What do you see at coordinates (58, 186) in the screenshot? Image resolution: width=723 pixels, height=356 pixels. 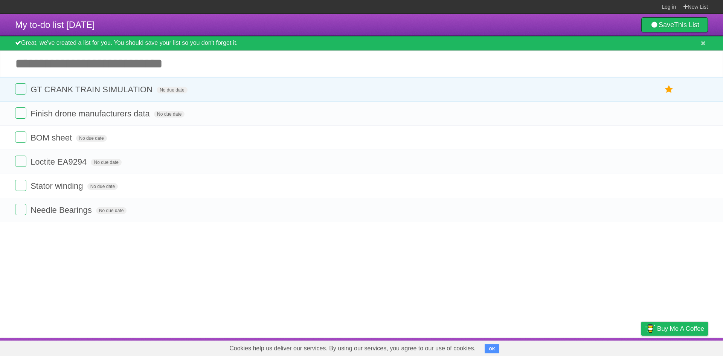 I see `span: Stator winding` at bounding box center [58, 186].